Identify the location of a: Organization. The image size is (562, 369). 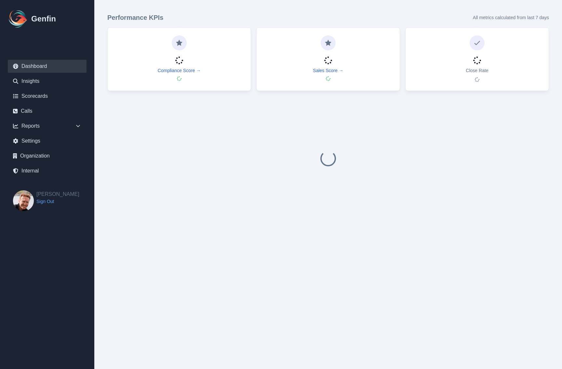
(47, 156).